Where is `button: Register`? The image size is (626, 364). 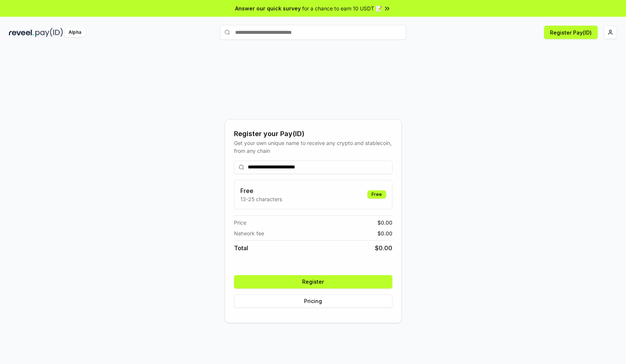 button: Register is located at coordinates (313, 282).